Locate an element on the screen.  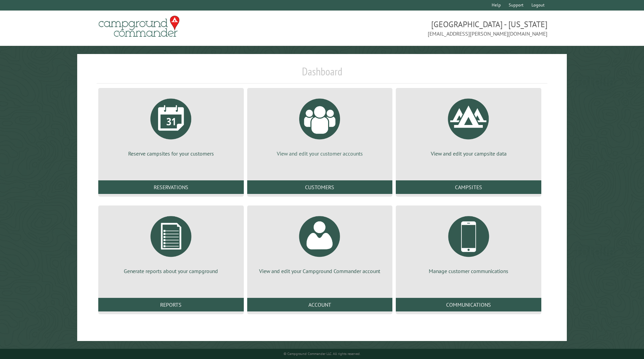
a: View and edit your customer accounts is located at coordinates (320, 125).